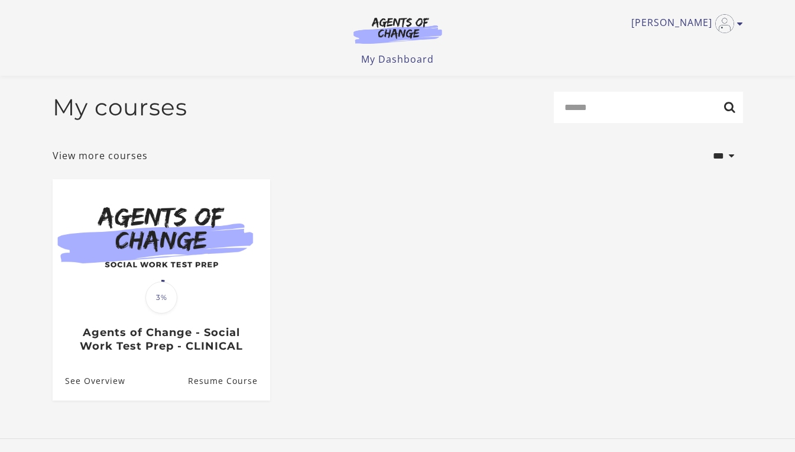  Describe the element at coordinates (161, 297) in the screenshot. I see `span: 3%` at that location.